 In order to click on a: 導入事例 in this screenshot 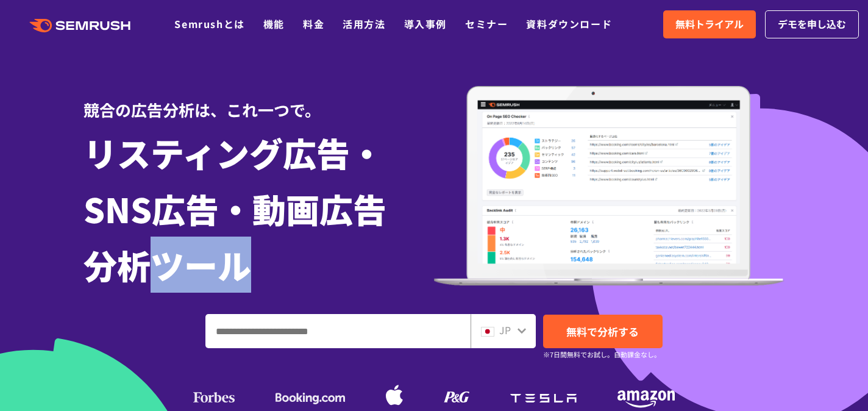, I will do `click(426, 24)`.